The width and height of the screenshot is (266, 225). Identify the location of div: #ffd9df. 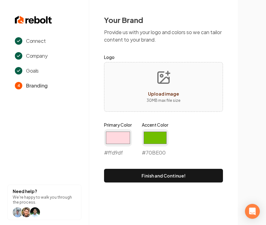
(118, 143).